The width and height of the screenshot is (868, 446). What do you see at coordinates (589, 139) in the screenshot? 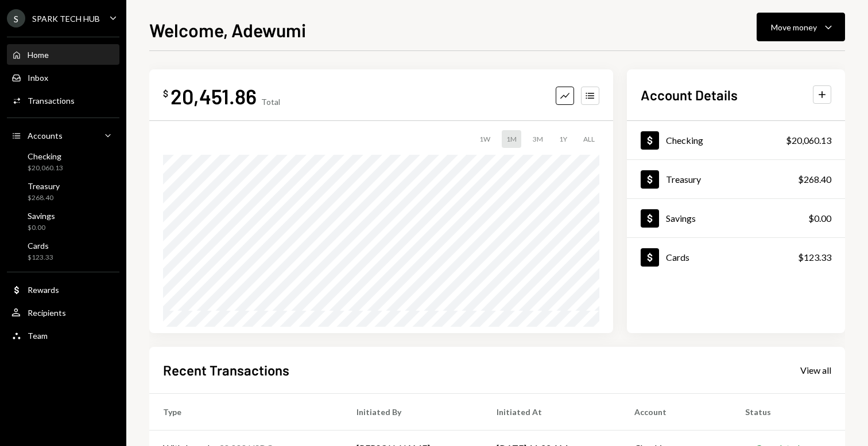
I see `div: ALL` at bounding box center [589, 139].